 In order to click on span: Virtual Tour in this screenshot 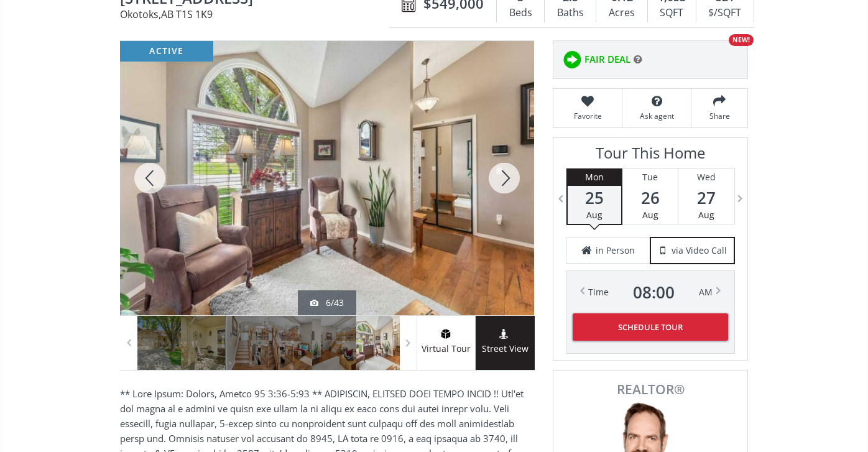, I will do `click(445, 348)`.